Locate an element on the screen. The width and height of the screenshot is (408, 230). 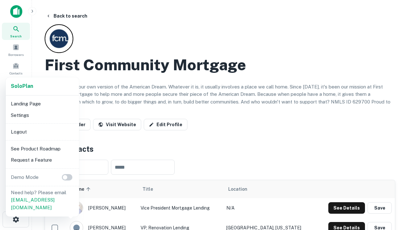
a: SoloPlan is located at coordinates (22, 86).